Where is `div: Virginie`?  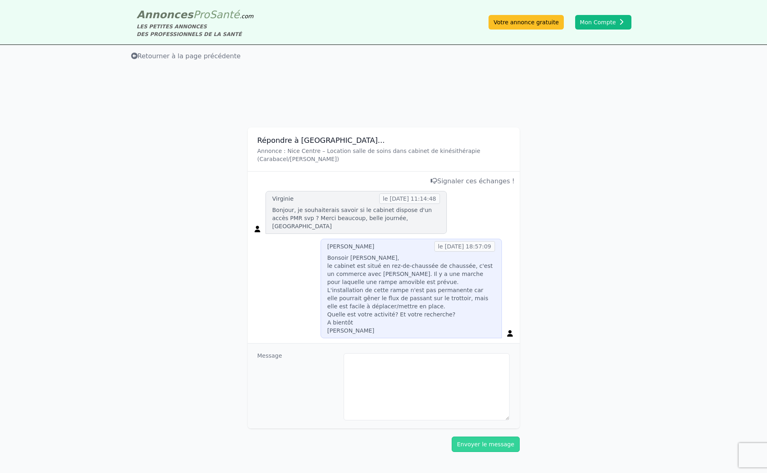
div: Virginie is located at coordinates (283, 199).